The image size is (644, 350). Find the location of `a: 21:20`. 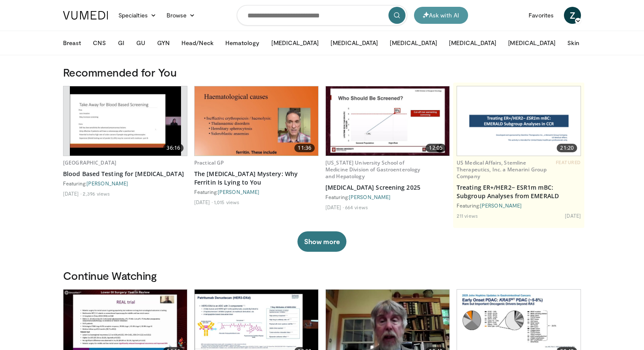

a: 21:20 is located at coordinates (518, 120).